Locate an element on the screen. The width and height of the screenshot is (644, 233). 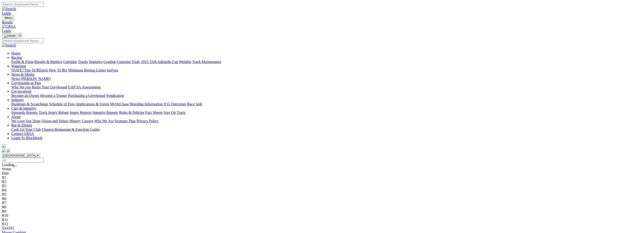
a: Track Injury Rebate is located at coordinates (53, 113).